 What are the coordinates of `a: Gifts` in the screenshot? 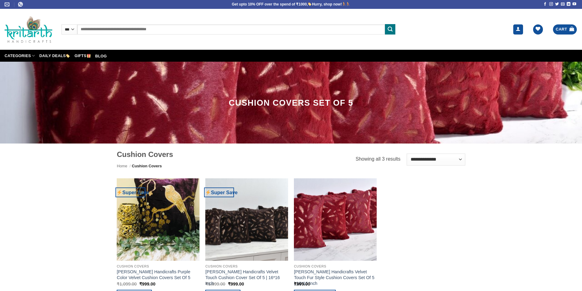 It's located at (83, 56).